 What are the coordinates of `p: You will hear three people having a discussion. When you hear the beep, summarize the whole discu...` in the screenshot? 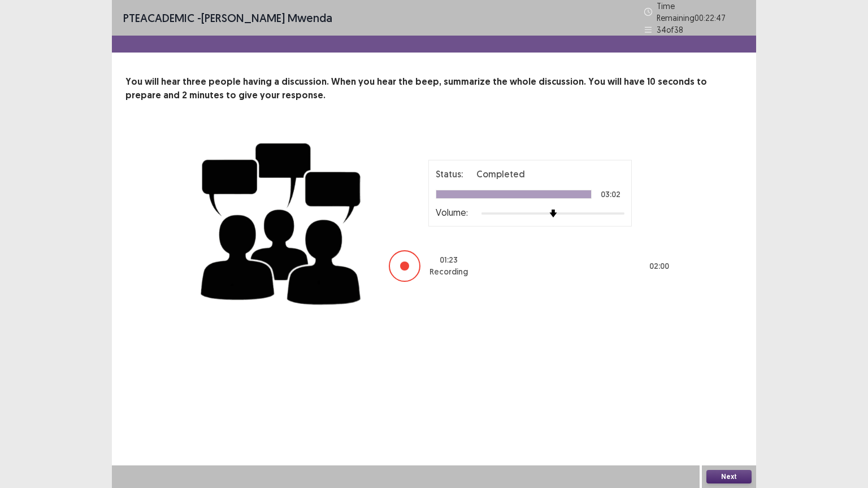 It's located at (434, 88).